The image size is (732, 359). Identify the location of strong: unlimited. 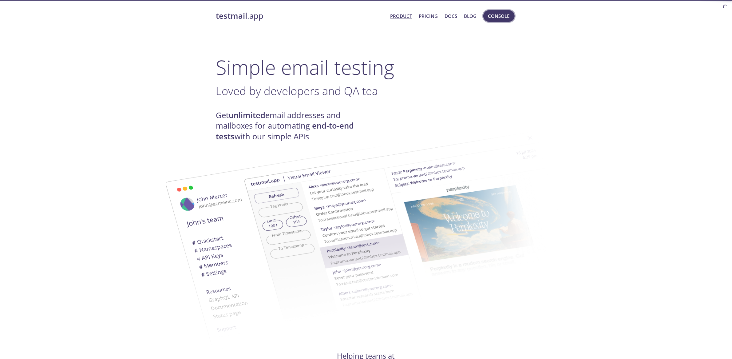
(247, 115).